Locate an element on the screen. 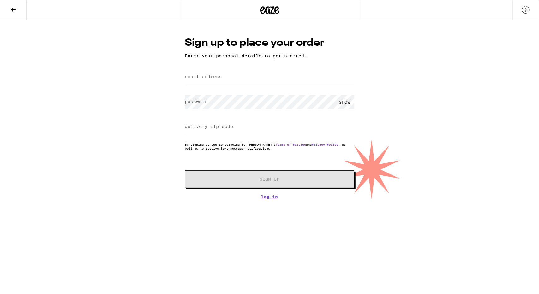 The width and height of the screenshot is (539, 294). a: Privacy Policy is located at coordinates (325, 145).